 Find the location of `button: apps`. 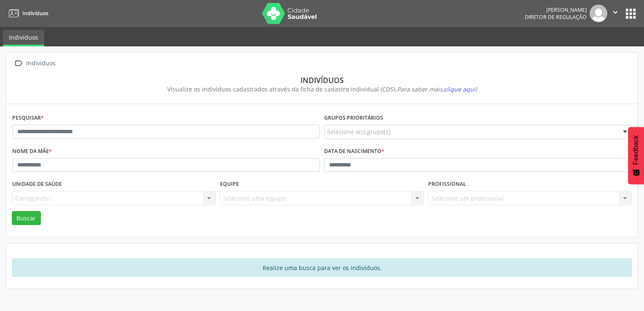

button: apps is located at coordinates (630, 14).